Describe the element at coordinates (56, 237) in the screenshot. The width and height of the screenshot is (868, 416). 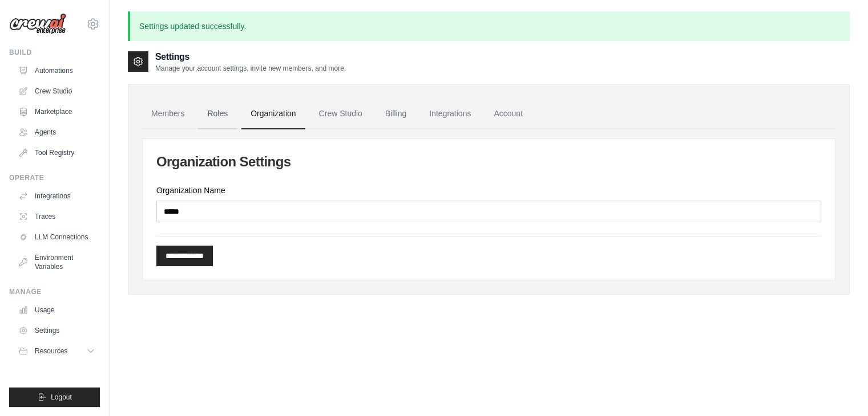
I see `a: LLM Connections` at that location.